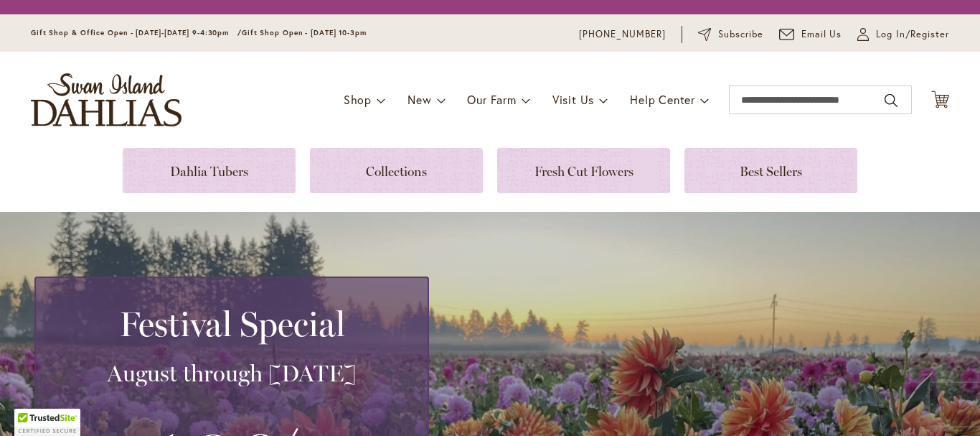 Image resolution: width=980 pixels, height=436 pixels. I want to click on button: Search, so click(892, 101).